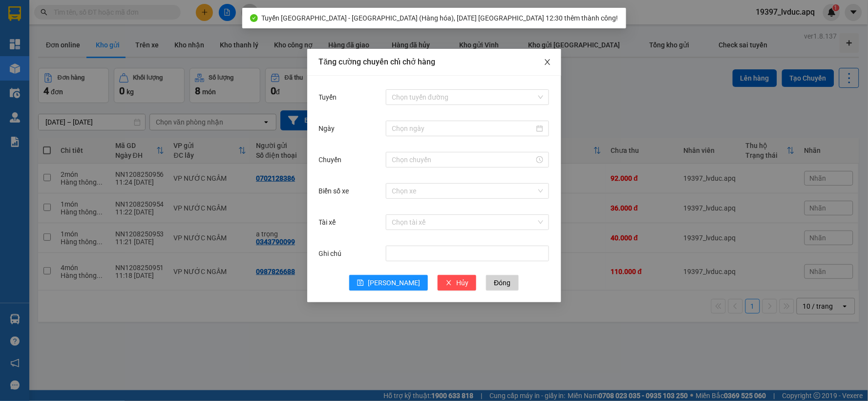  What do you see at coordinates (462, 283) in the screenshot?
I see `span: Hủy` at bounding box center [462, 283].